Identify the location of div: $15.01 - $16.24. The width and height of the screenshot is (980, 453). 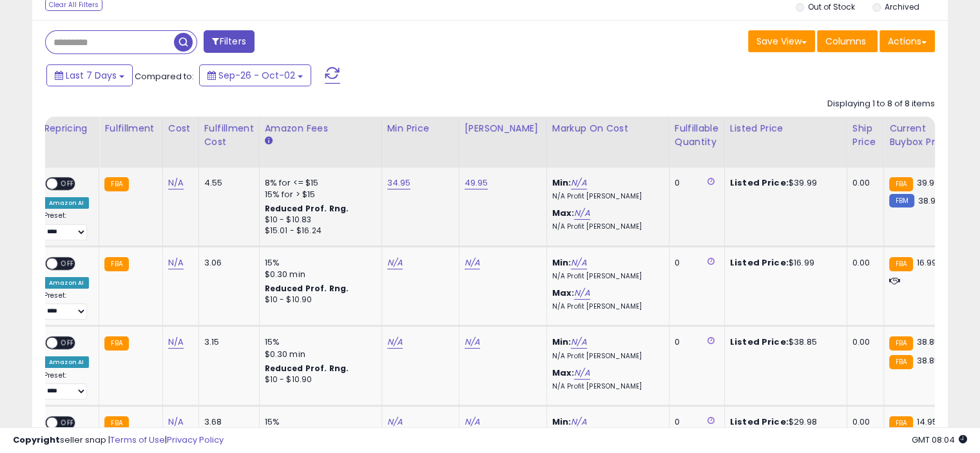
(318, 231).